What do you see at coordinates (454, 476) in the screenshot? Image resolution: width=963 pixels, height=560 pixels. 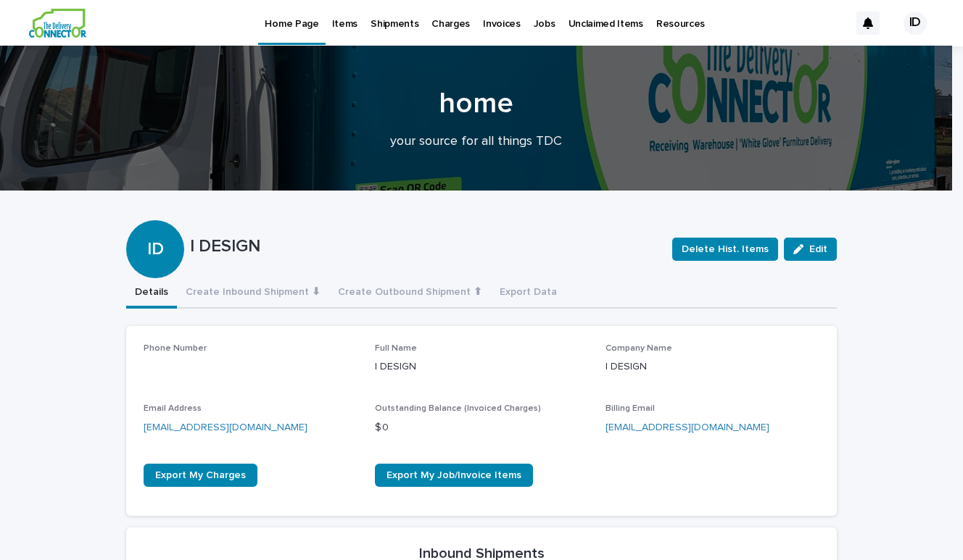 I see `a: Export My Job/Invoice Items` at bounding box center [454, 476].